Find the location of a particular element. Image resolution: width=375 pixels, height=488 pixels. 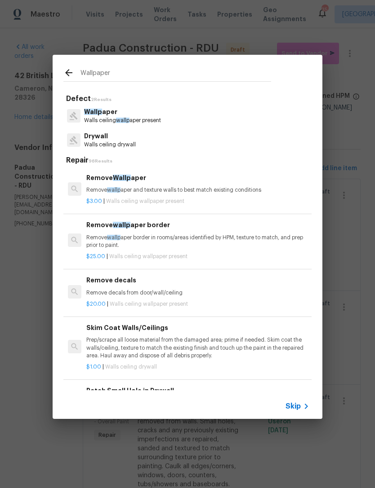

p: Remove decals from door/wall/ceiling is located at coordinates (198, 293).